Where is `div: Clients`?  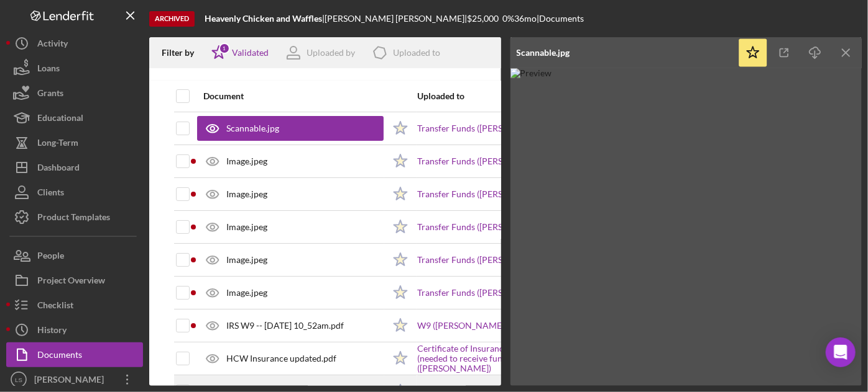 div: Clients is located at coordinates (50, 194).